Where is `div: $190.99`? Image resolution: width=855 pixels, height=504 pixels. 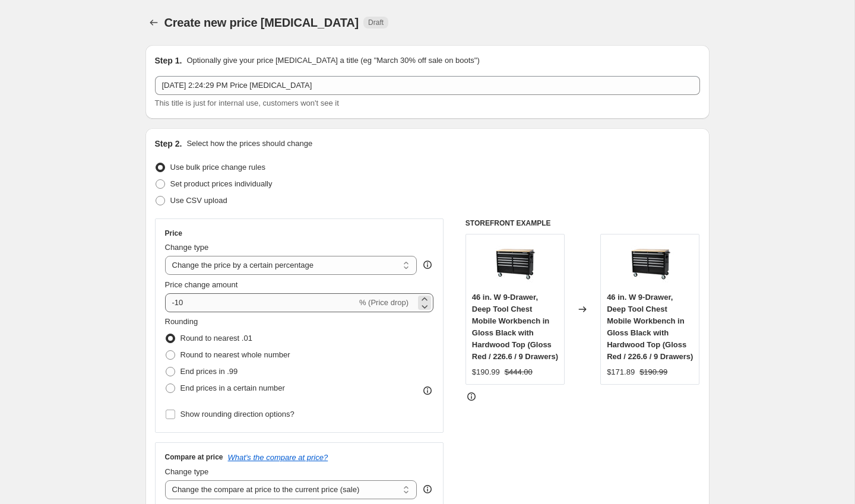 div: $190.99 is located at coordinates (486, 372).